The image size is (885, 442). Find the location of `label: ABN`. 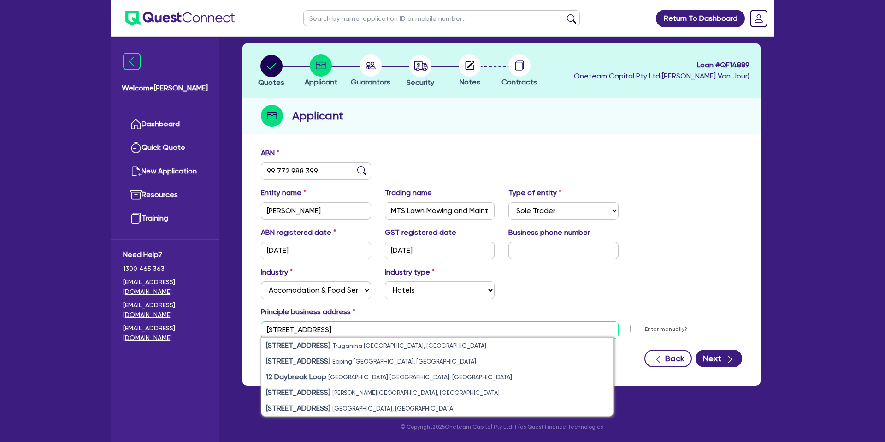

label: ABN is located at coordinates (270, 153).